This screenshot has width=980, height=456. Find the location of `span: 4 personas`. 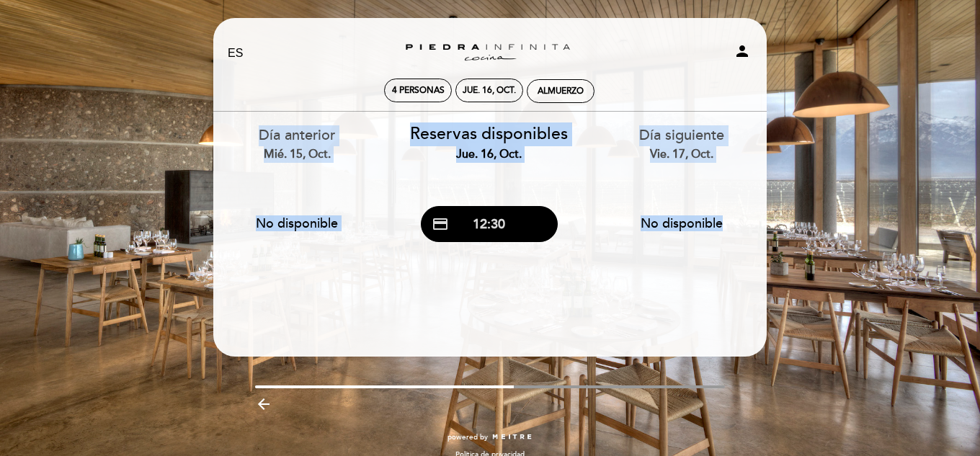

span: 4 personas is located at coordinates (418, 90).